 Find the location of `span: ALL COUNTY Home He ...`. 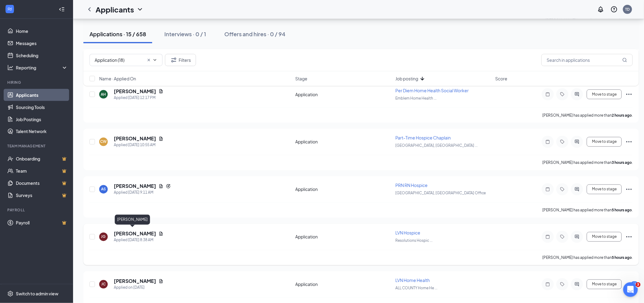

span: ALL COUNTY Home He ... is located at coordinates (416, 288).